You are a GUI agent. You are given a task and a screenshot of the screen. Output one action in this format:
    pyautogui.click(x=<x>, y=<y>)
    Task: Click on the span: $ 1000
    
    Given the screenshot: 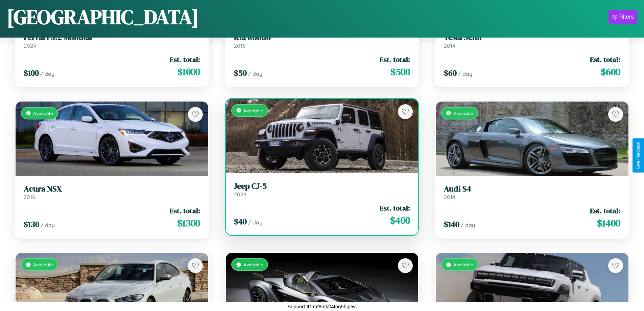 What is the action you would take?
    pyautogui.click(x=189, y=72)
    